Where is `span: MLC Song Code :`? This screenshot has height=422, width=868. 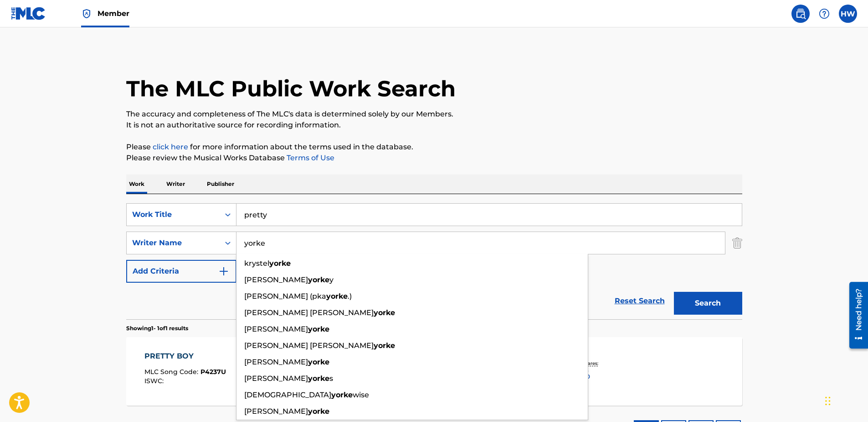
span: MLC Song Code : is located at coordinates (173, 371).